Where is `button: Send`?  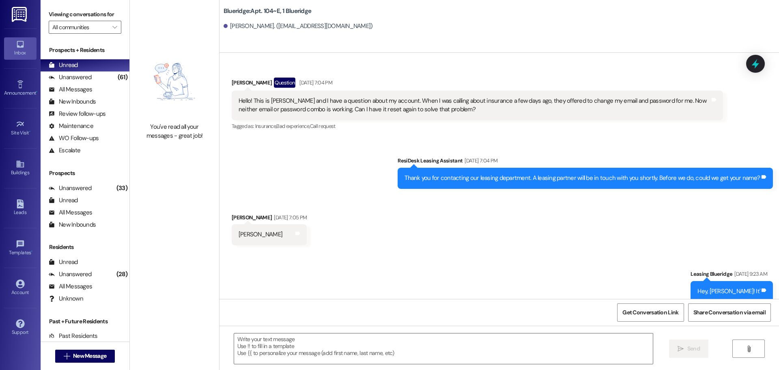 button: Send is located at coordinates (689, 348).